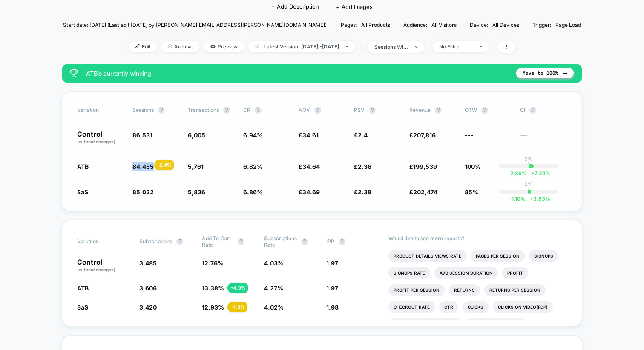 The height and width of the screenshot is (350, 644). What do you see at coordinates (82, 288) in the screenshot?
I see `span: ATB` at bounding box center [82, 288].